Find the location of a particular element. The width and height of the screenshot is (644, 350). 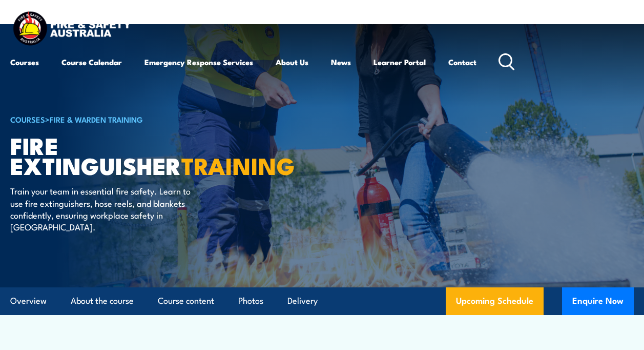

a: Photos is located at coordinates (251, 300).